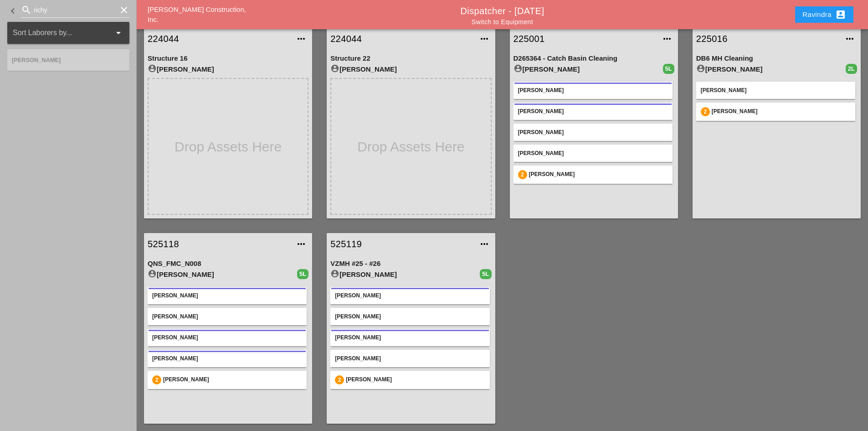  Describe the element at coordinates (776, 58) in the screenshot. I see `div: DB6 MH Cleaning` at that location.